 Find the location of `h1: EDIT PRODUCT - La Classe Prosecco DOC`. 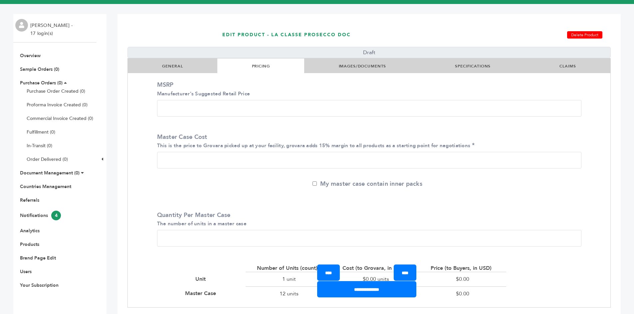

h1: EDIT PRODUCT - La Classe Prosecco DOC is located at coordinates (343, 35).